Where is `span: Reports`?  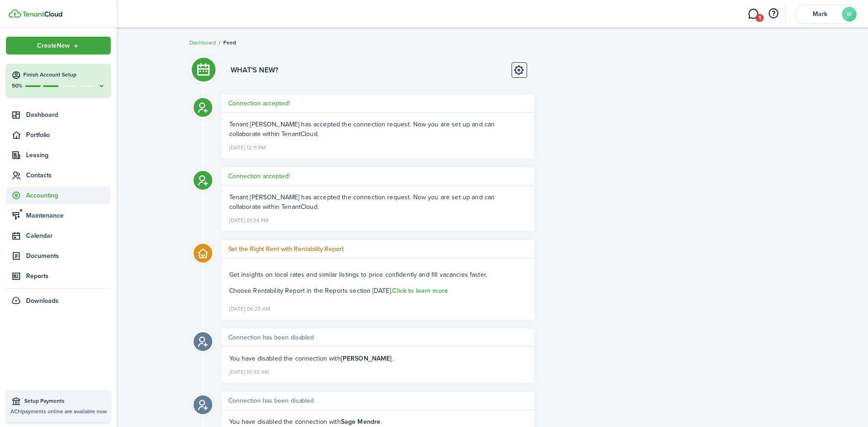 span: Reports is located at coordinates (68, 276).